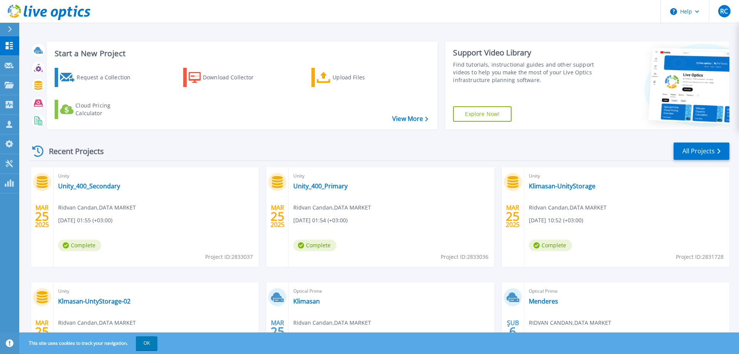 Image resolution: width=739 pixels, height=354 pixels. Describe the element at coordinates (700, 257) in the screenshot. I see `span: Project ID: 2831728` at that location.